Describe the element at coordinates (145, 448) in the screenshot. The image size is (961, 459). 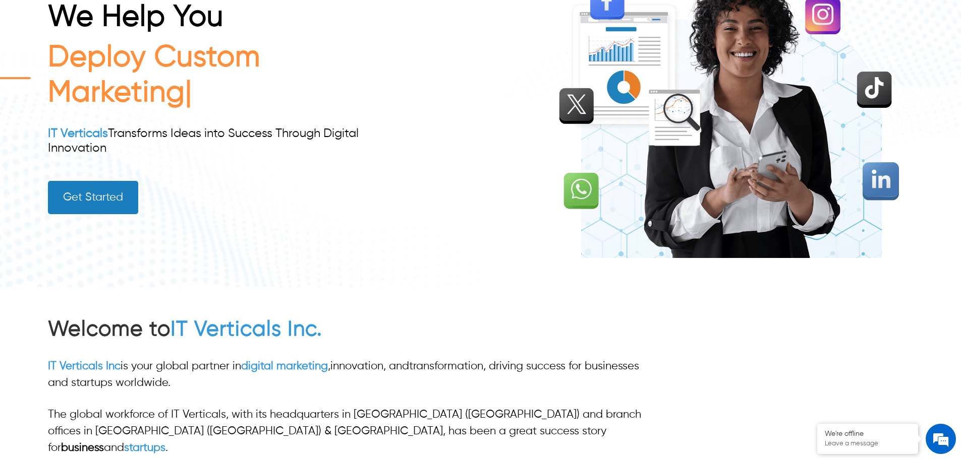
I see `strong: startups` at that location.